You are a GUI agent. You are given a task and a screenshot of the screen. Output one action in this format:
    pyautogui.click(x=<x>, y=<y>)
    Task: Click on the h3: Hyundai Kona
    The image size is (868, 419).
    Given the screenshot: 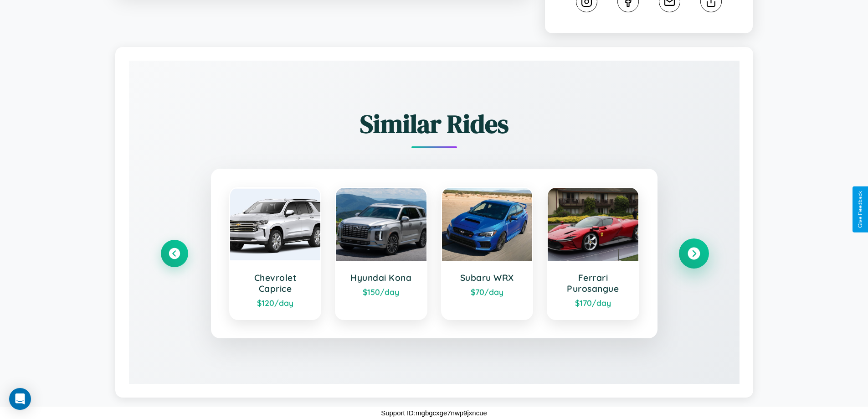 What is the action you would take?
    pyautogui.click(x=381, y=278)
    